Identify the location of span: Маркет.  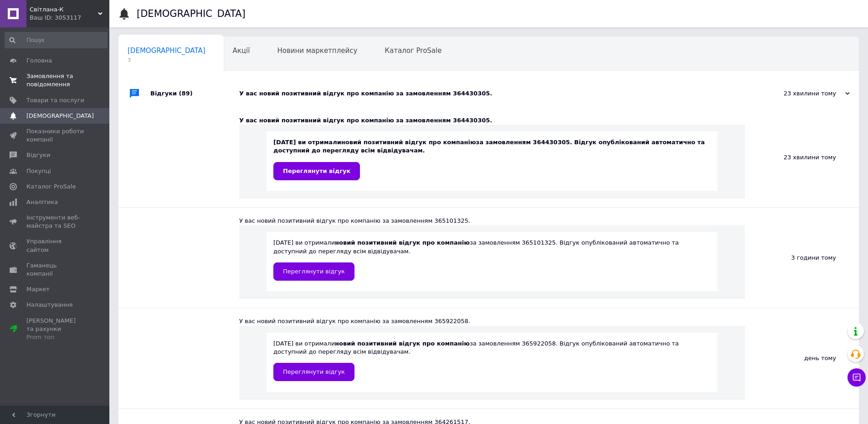
(38, 289).